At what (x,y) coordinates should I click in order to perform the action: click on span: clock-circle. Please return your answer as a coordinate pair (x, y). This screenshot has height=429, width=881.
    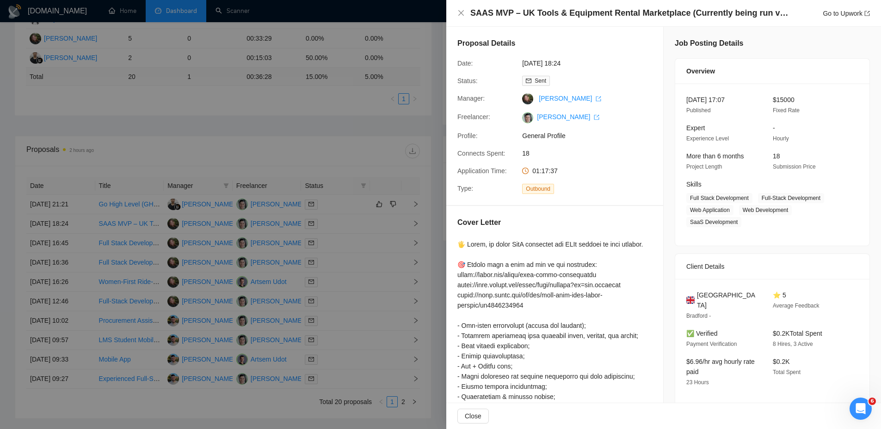
    Looking at the image, I should click on (525, 171).